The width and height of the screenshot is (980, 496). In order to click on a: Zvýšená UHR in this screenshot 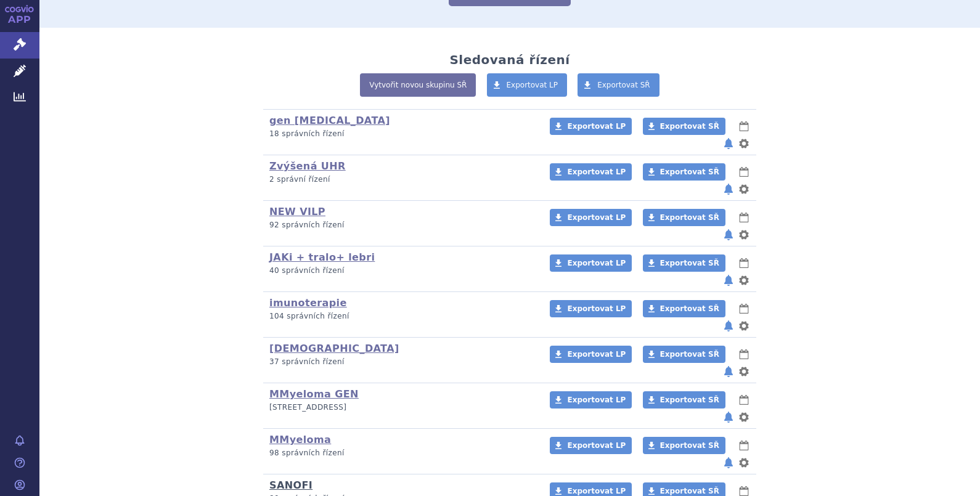, I will do `click(308, 166)`.